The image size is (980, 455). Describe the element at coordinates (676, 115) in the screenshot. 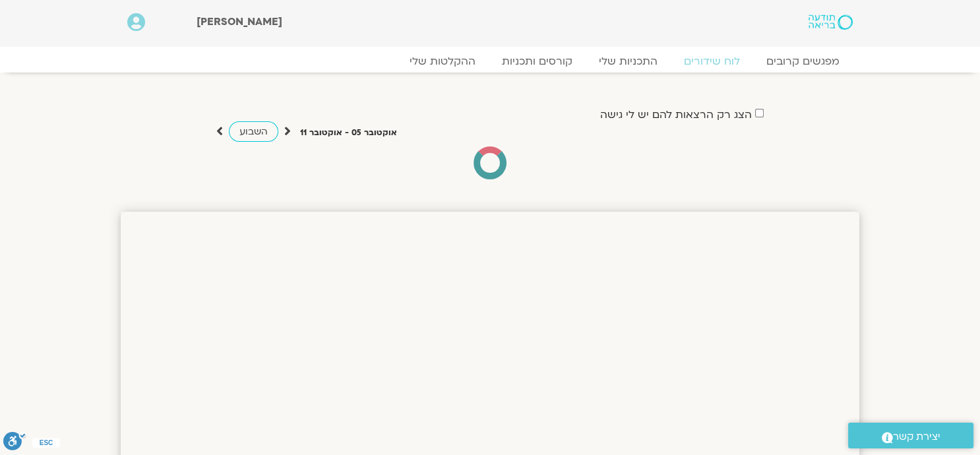

I see `label: הצג רק הרצאות להם יש לי גישה` at that location.